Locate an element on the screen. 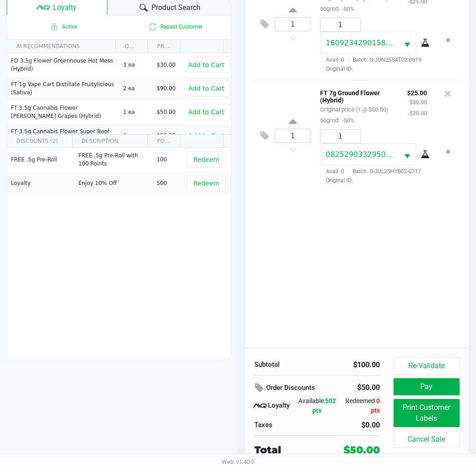 This screenshot has width=476, height=467. td: 3 ea is located at coordinates (135, 65).